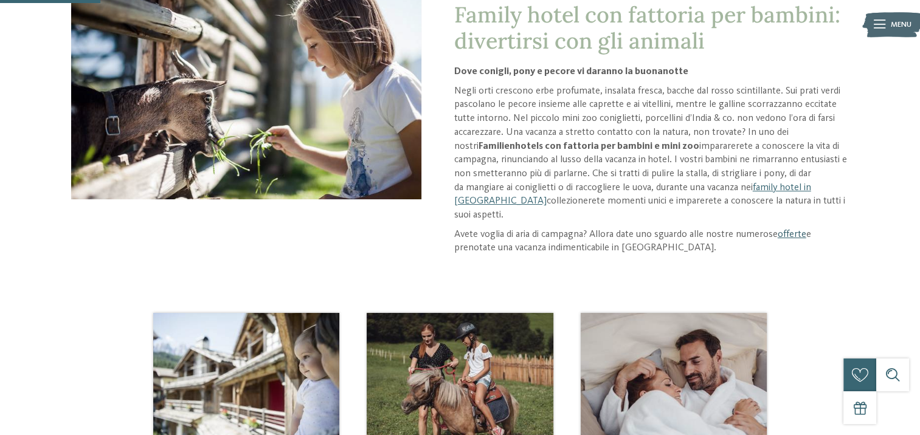 The width and height of the screenshot is (920, 435). What do you see at coordinates (651, 153) in the screenshot?
I see `p: Negli orti crescono erbe profumate, insalata fresca, bacche dal rosso scintillante. Sui prati ver...` at bounding box center [651, 153].